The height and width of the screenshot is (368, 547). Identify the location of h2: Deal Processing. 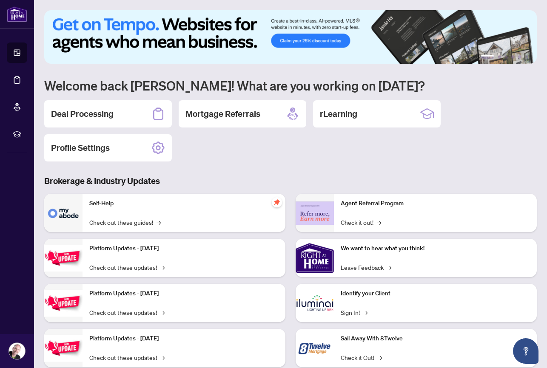
(82, 114).